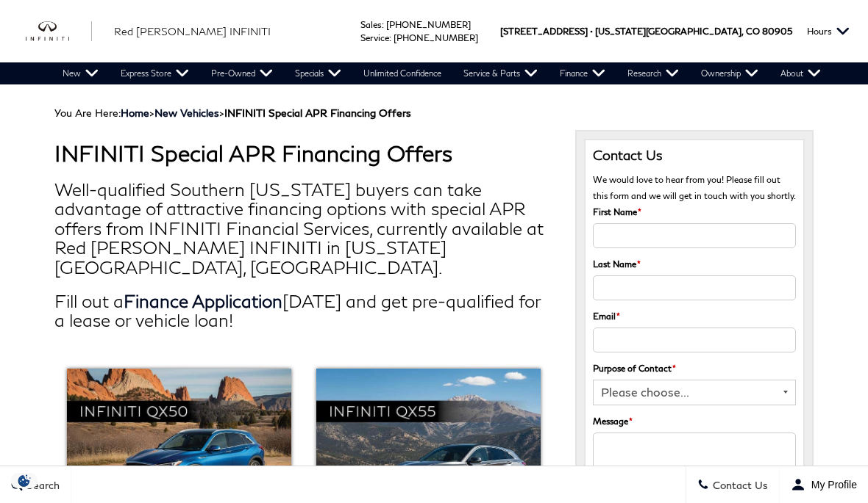  What do you see at coordinates (729, 74) in the screenshot?
I see `a: Ownership` at bounding box center [729, 74].